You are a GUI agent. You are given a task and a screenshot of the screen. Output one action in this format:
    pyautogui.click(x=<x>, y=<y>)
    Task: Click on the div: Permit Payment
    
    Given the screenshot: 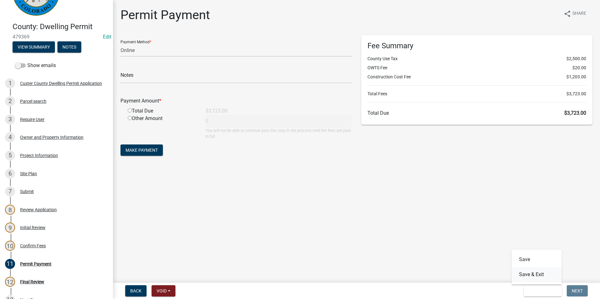 What is the action you would take?
    pyautogui.click(x=36, y=264)
    